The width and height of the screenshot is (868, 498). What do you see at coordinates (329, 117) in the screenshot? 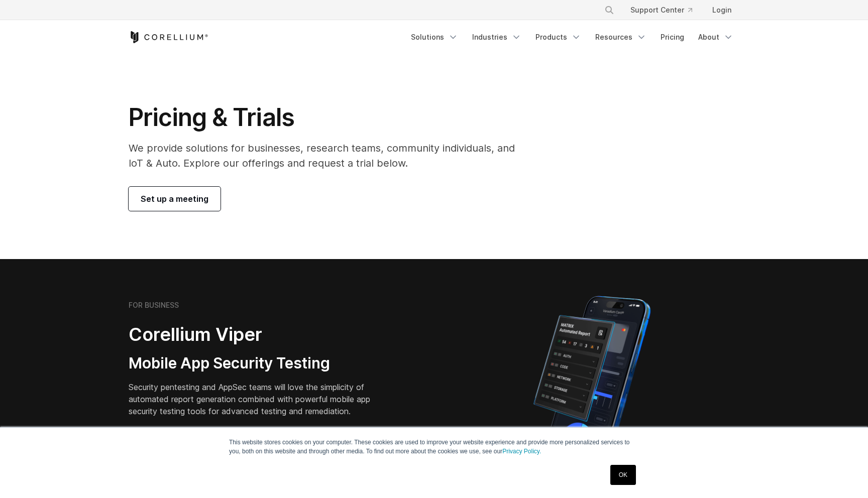
I see `h1: Pricing & Trials` at bounding box center [329, 117].